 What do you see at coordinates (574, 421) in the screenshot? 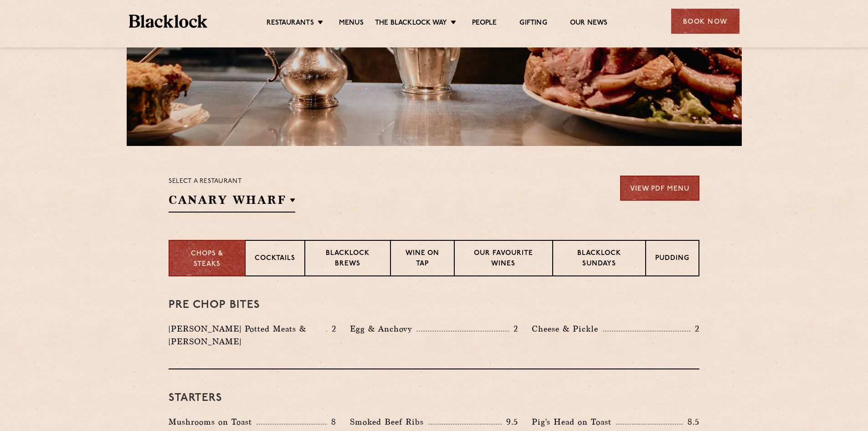
I see `p: Pig's Head on Toast` at bounding box center [574, 421].